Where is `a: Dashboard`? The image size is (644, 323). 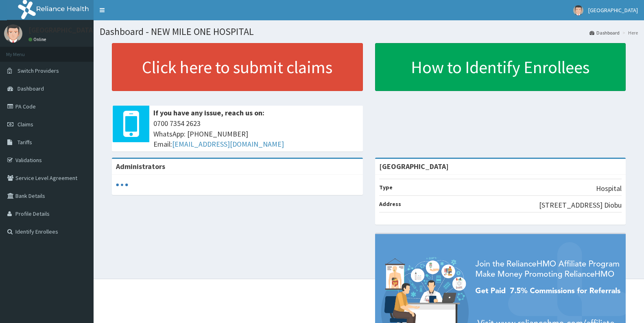
a: Dashboard is located at coordinates (604, 33).